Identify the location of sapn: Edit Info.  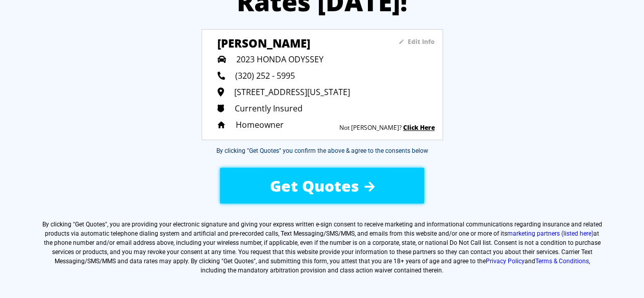
(421, 42).